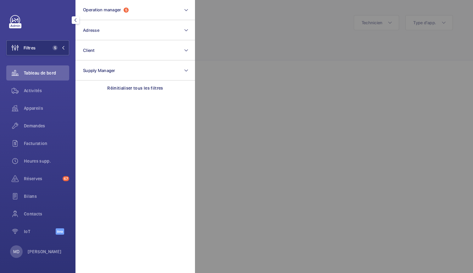 The width and height of the screenshot is (473, 273). I want to click on span: Beta, so click(60, 231).